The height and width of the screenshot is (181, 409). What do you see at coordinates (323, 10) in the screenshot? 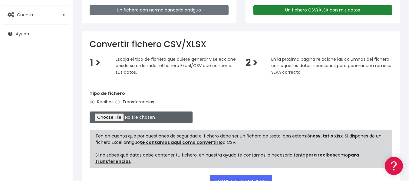
I see `a: Un fichero CSV/XLSX con mis datos` at bounding box center [323, 10].